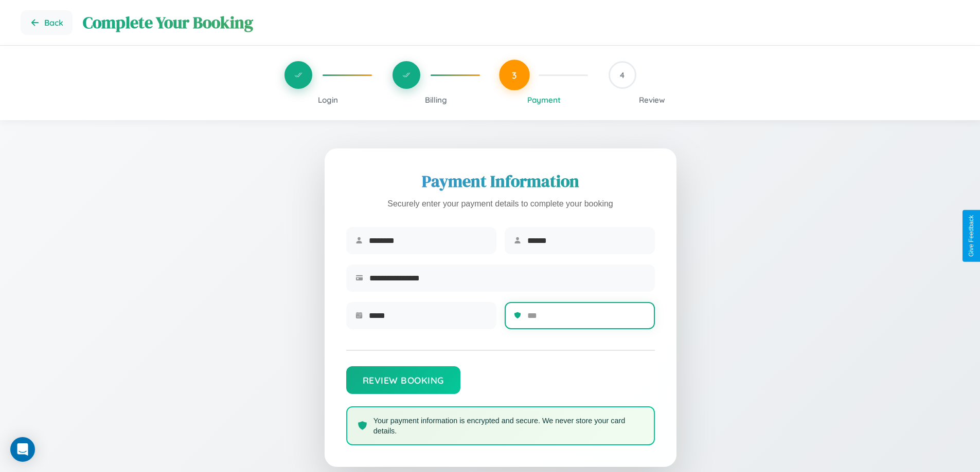 This screenshot has width=980, height=472. I want to click on div: Give Feedback, so click(971, 236).